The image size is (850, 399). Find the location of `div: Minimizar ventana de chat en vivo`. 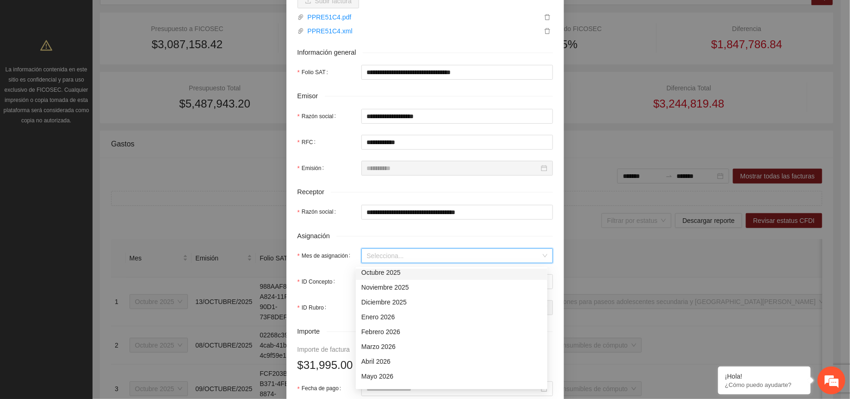

div: Minimizar ventana de chat en vivo is located at coordinates (163, 16).